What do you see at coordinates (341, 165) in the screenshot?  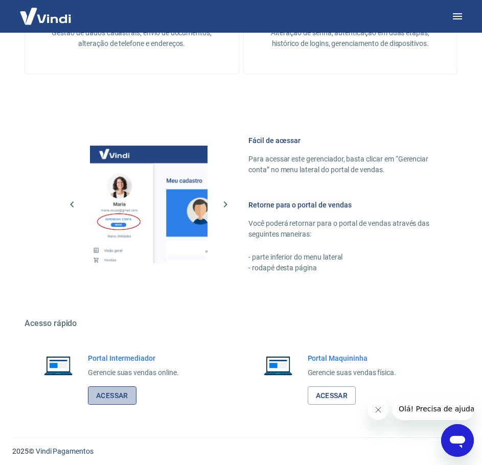 I see `p: Para acessar este gerenciador, basta clicar em “Gerenciar conta” no menu lateral do portal de ven...` at bounding box center [341, 165].